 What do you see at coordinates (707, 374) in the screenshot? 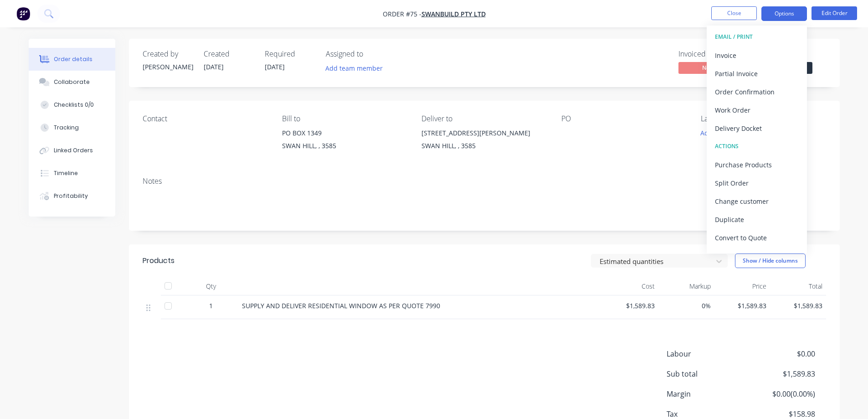
I see `span: Sub total` at bounding box center [707, 374].